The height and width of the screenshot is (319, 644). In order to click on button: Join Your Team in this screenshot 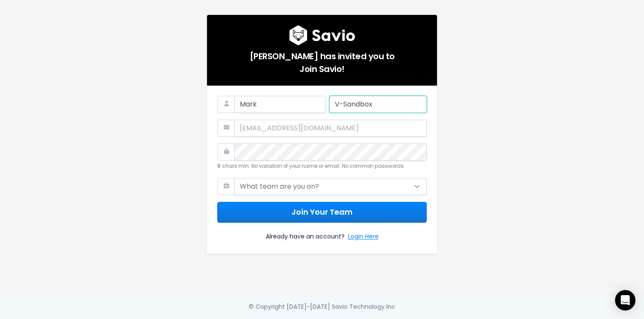, I will do `click(322, 212)`.